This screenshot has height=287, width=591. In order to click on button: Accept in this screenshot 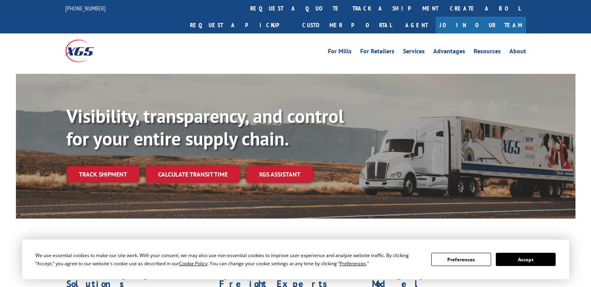, I will do `click(526, 259)`.